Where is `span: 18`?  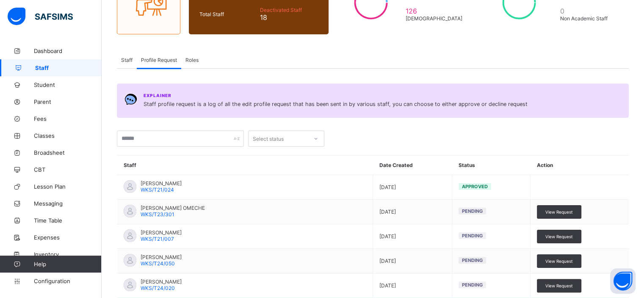 span: 18 is located at coordinates (289, 17).